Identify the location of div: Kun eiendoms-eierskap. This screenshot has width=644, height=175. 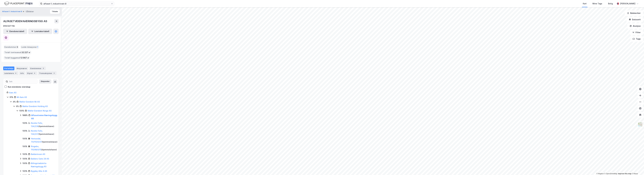
(19, 87).